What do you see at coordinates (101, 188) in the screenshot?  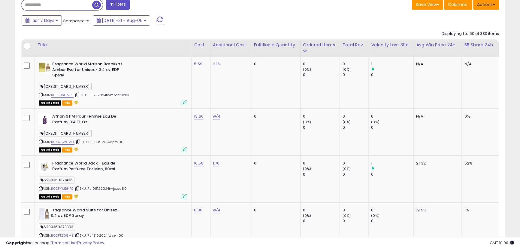 I see `span: | SKU: Pul08122024fwjoceu80` at bounding box center [101, 188].